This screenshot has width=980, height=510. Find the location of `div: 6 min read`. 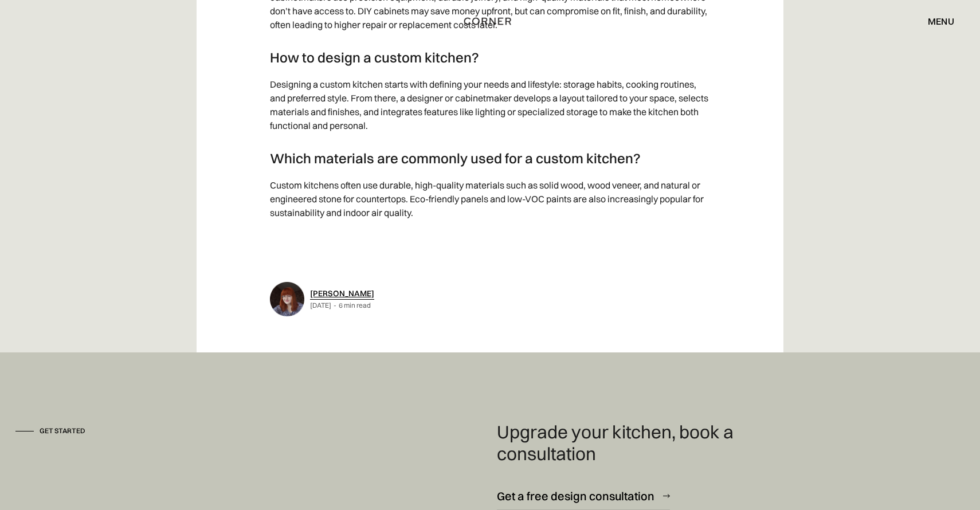

div: 6 min read is located at coordinates (354, 305).